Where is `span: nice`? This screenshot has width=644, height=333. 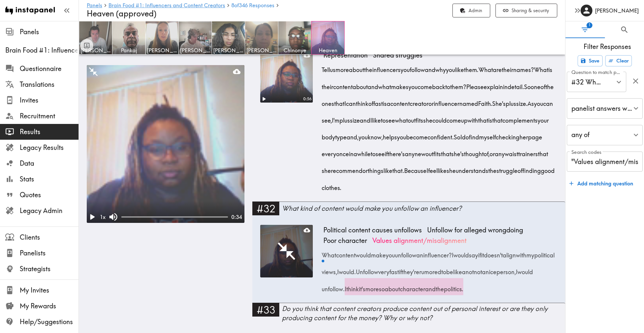
span: nice is located at coordinates (491, 270).